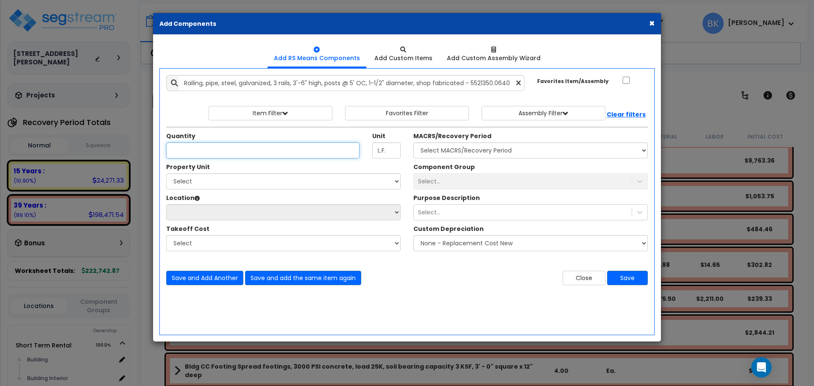  What do you see at coordinates (181, 136) in the screenshot?
I see `label: Quantity` at bounding box center [181, 136].